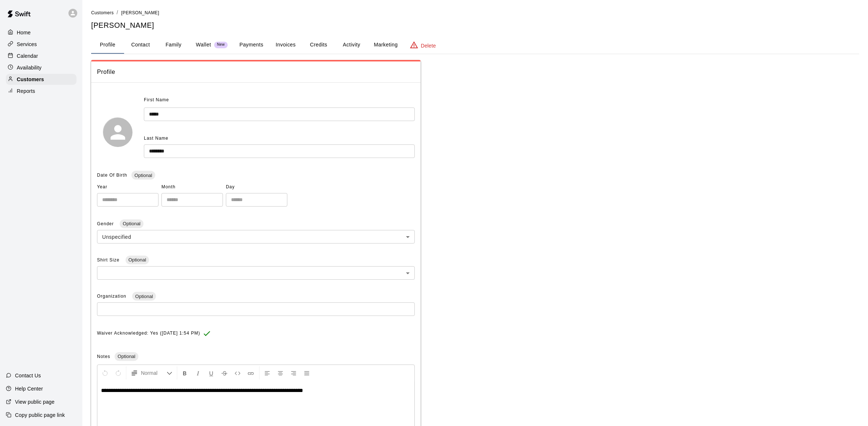 The width and height of the screenshot is (868, 426). What do you see at coordinates (256, 187) in the screenshot?
I see `span: Day` at bounding box center [256, 187].